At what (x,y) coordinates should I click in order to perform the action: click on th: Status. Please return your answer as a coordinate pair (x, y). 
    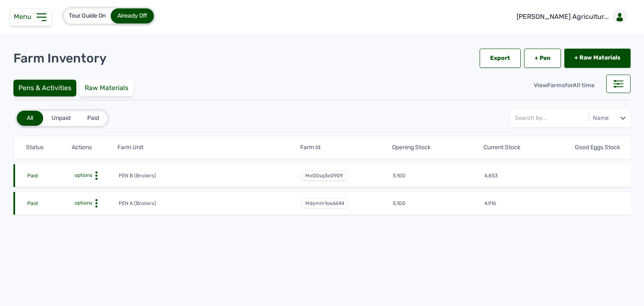
    Looking at the image, I should click on (48, 148).